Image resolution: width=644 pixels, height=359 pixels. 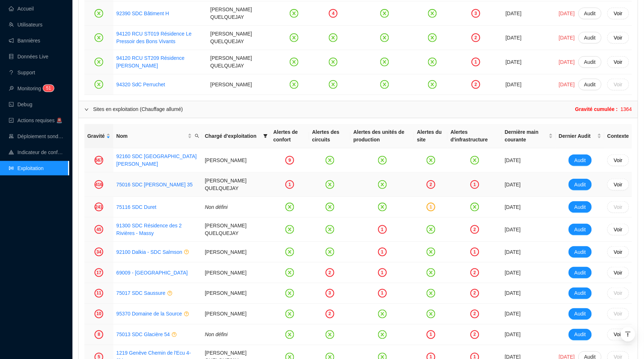 What do you see at coordinates (149, 314) in the screenshot?
I see `a: 95370 Domaine de la Source` at bounding box center [149, 314].